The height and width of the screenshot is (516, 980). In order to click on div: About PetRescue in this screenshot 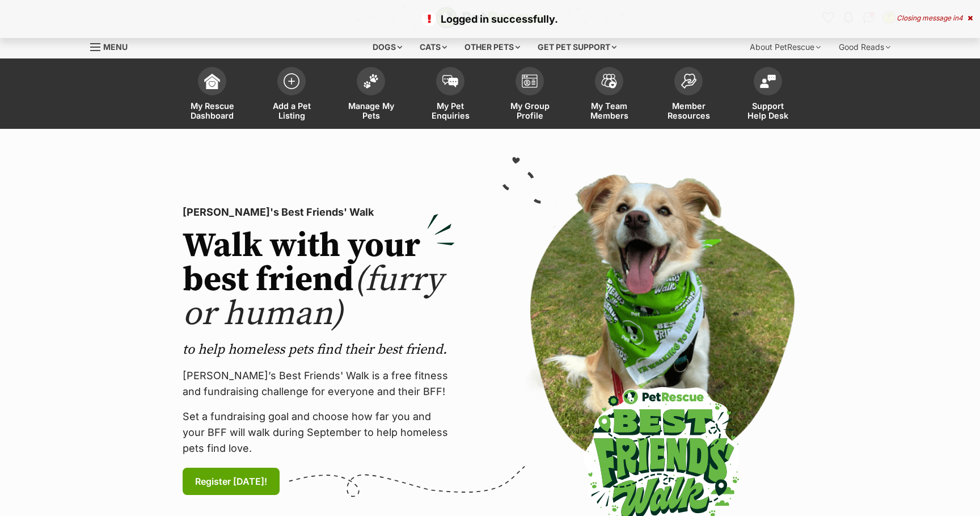, I will do `click(785, 47)`.